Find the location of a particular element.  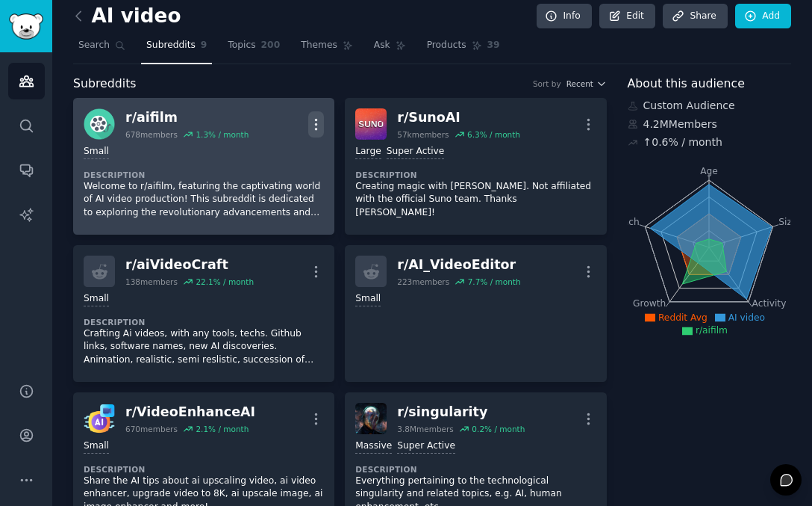

span: 200 is located at coordinates (271, 46).